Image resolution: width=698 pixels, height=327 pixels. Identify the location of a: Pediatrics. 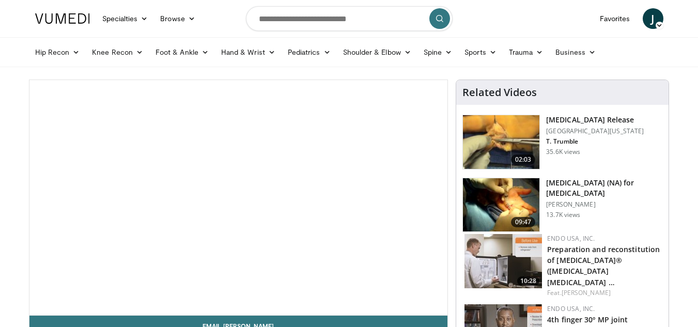
(309, 52).